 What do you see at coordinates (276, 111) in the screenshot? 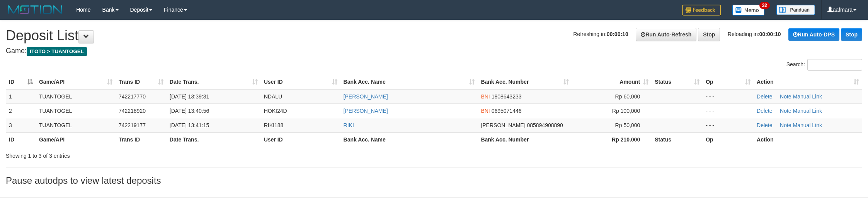
I see `span: HOKI24D` at bounding box center [276, 111].